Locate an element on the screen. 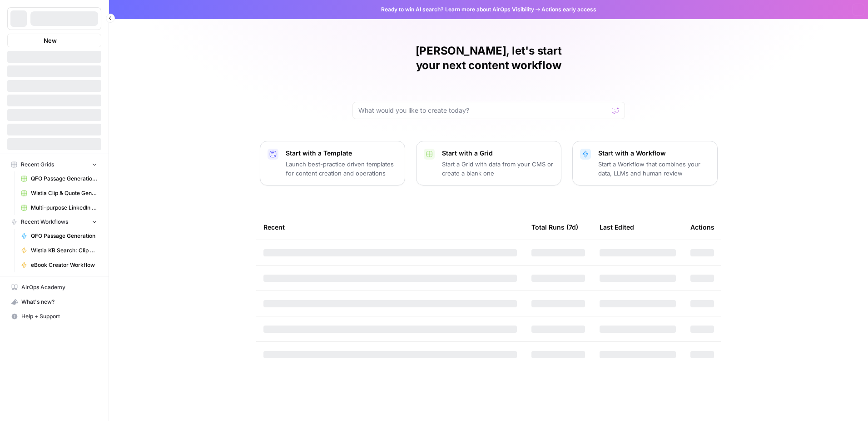 This screenshot has height=421, width=868. div: What's new? is located at coordinates (54, 302).